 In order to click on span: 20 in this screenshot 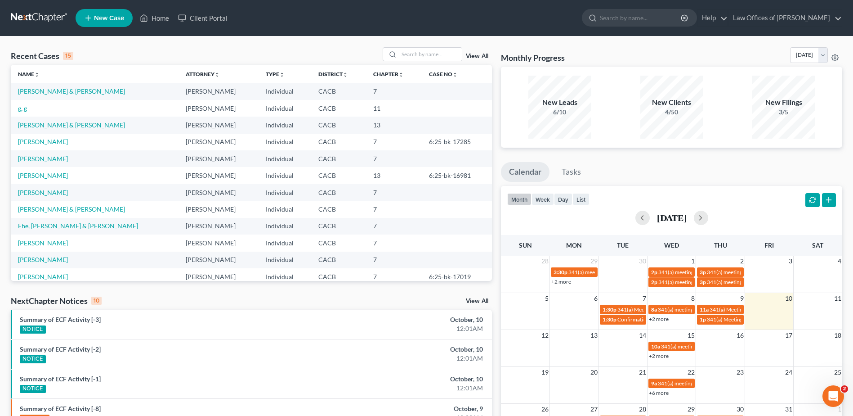, I will do `click(594, 372)`.